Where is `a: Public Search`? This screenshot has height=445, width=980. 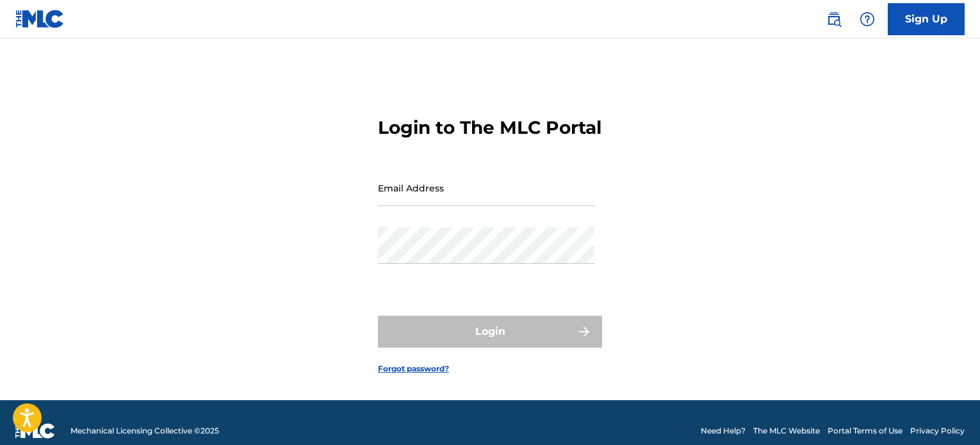
a: Public Search is located at coordinates (834, 19).